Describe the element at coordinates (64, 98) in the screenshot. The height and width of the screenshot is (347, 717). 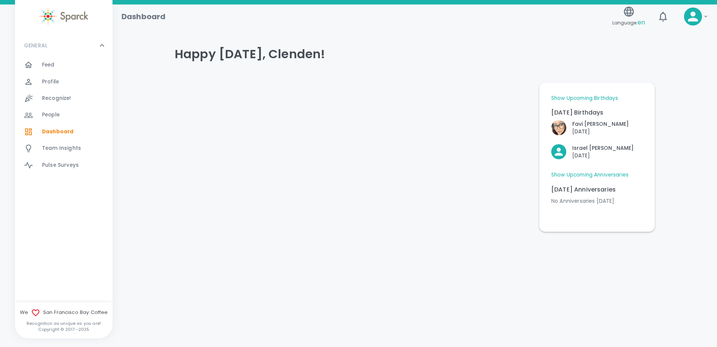
I see `a: Recognize!` at that location.